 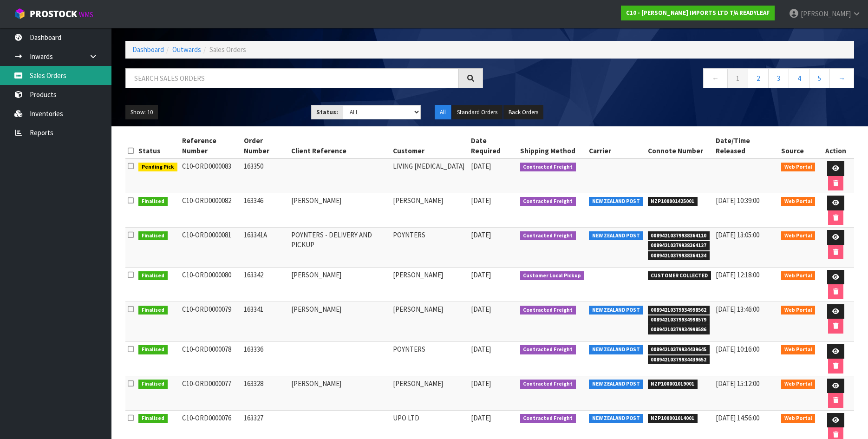 I want to click on button: Back Orders, so click(x=523, y=112).